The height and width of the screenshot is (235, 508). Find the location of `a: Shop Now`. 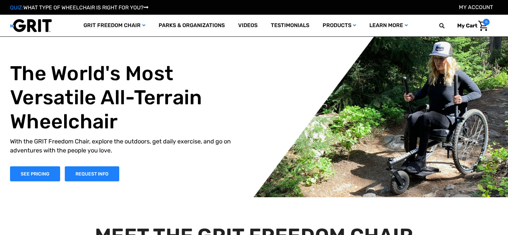

a: Shop Now is located at coordinates (35, 173).